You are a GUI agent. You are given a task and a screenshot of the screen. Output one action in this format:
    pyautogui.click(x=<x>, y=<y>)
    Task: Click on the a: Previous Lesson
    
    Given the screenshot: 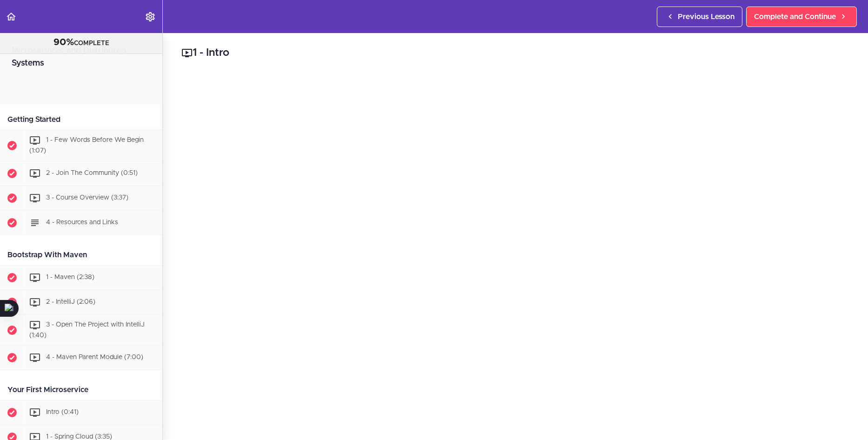 What is the action you would take?
    pyautogui.click(x=699, y=17)
    